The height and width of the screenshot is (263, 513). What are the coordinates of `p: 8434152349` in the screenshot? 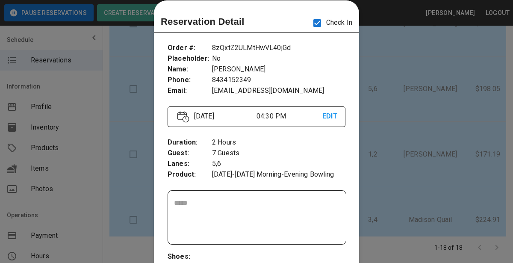 It's located at (279, 80).